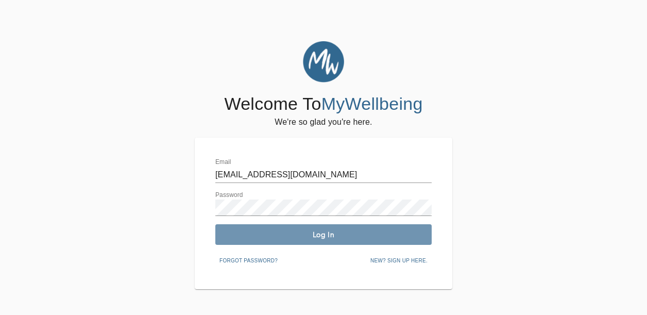  Describe the element at coordinates (323, 104) in the screenshot. I see `h4: Welcome To` at that location.